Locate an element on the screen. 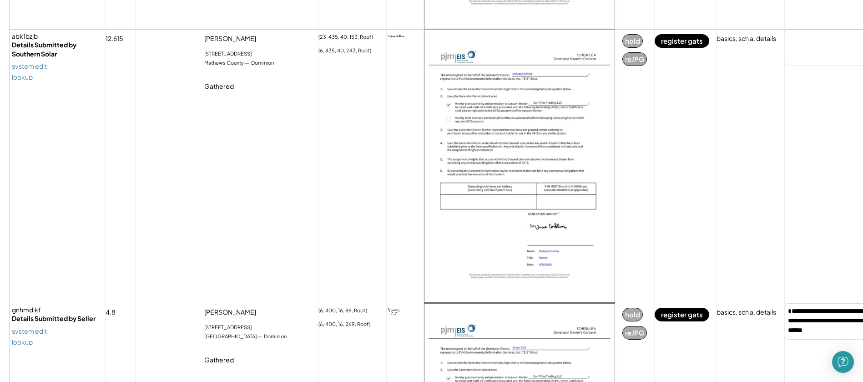 The width and height of the screenshot is (863, 382). div: Mathews County — Dominion is located at coordinates (242, 64).